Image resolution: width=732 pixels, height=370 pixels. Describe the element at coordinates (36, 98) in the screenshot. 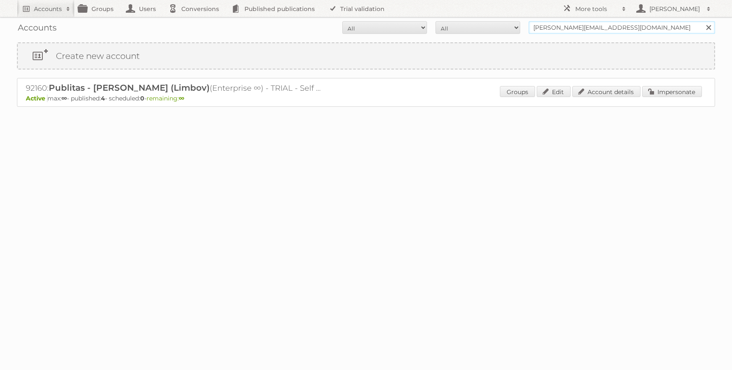

I see `span: Active` at that location.